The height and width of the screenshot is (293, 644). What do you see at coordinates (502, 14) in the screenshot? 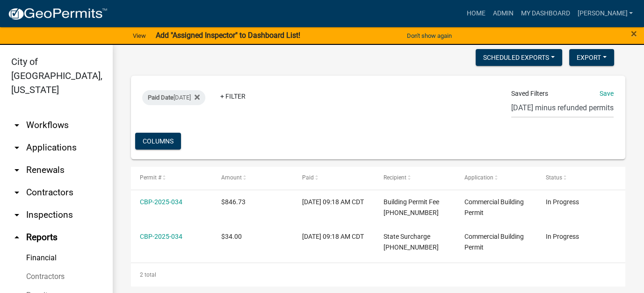
I see `a: Admin` at bounding box center [502, 14].